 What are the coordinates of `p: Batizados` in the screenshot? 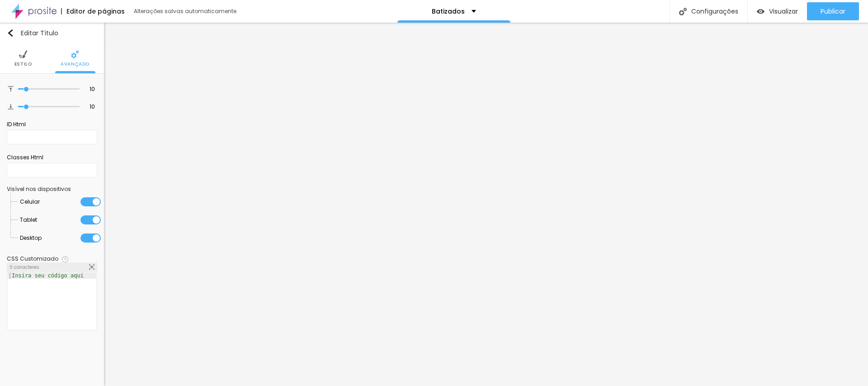 It's located at (448, 12).